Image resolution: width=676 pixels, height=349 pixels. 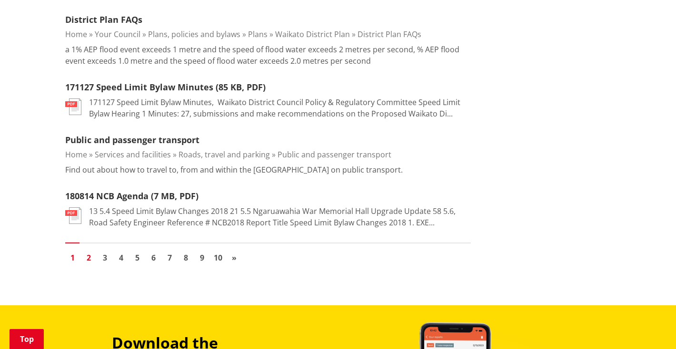 I want to click on a: Your Council, so click(x=118, y=34).